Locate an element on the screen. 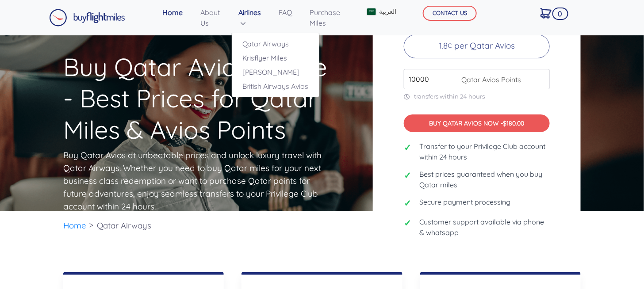  p: Buy Qatar Avios at unbeatable prices and unlock luxury travel with Qatar Airways. Whether you nee... is located at coordinates (194, 181).